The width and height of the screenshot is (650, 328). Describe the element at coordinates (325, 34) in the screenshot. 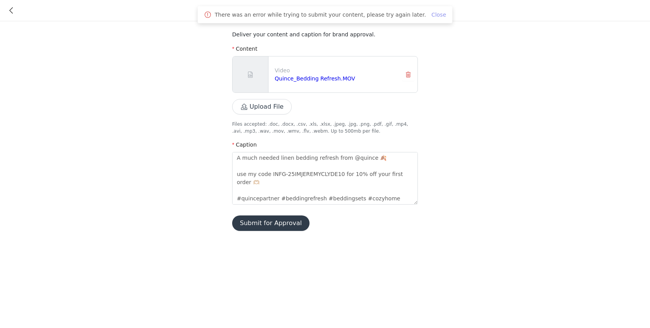

I see `p: Deliver your content and caption for brand approval.` at that location.